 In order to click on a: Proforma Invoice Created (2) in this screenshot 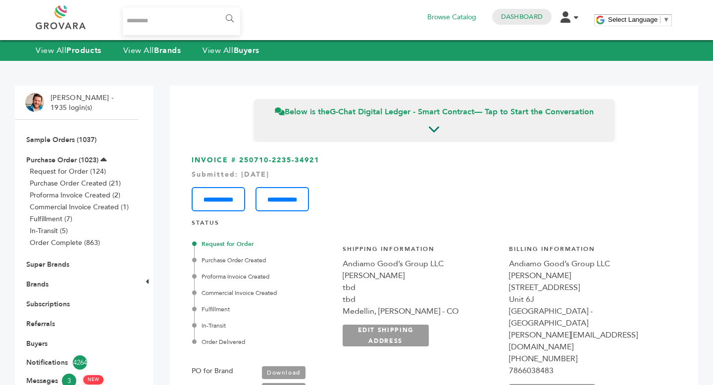, I will do `click(75, 195)`.